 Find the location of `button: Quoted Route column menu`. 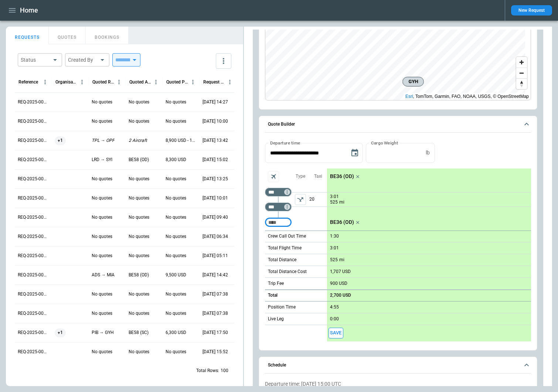

button: Quoted Route column menu is located at coordinates (119, 82).